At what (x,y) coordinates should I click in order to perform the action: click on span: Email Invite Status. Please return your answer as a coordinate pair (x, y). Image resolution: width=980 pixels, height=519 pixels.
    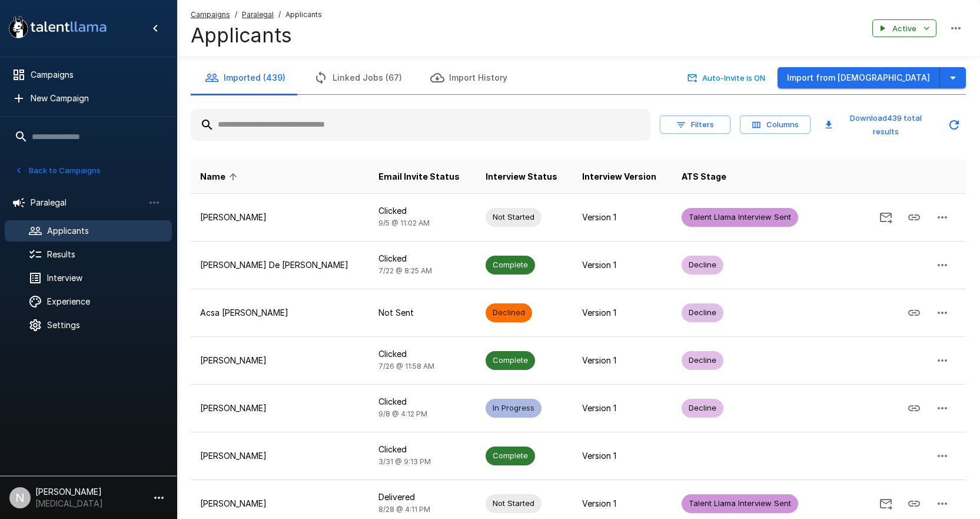
    Looking at the image, I should click on (419, 177).